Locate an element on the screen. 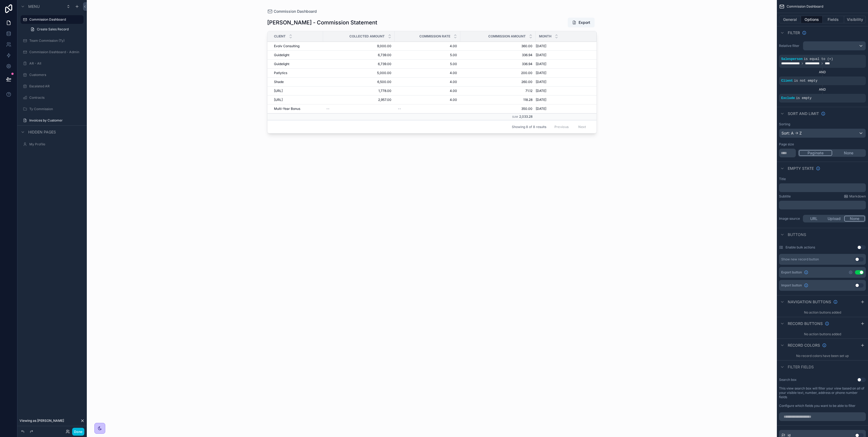 The width and height of the screenshot is (868, 437). label: My Profile is located at coordinates (55, 144).